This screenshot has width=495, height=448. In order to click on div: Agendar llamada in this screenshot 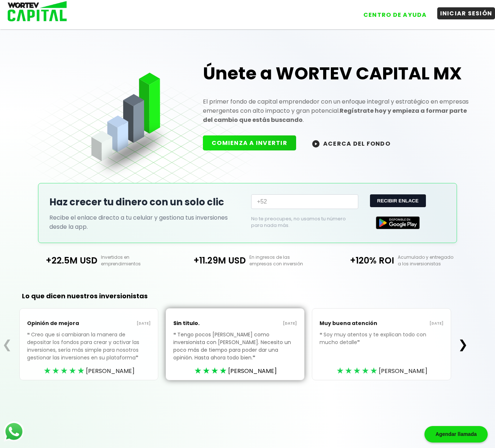, I will do `click(456, 434)`.